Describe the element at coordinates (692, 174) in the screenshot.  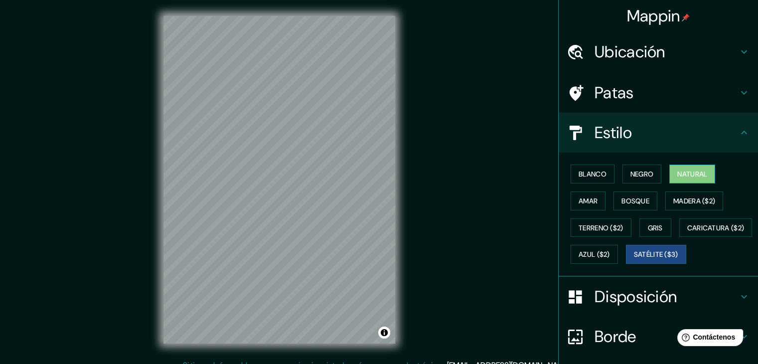
I see `font: Natural` at that location.